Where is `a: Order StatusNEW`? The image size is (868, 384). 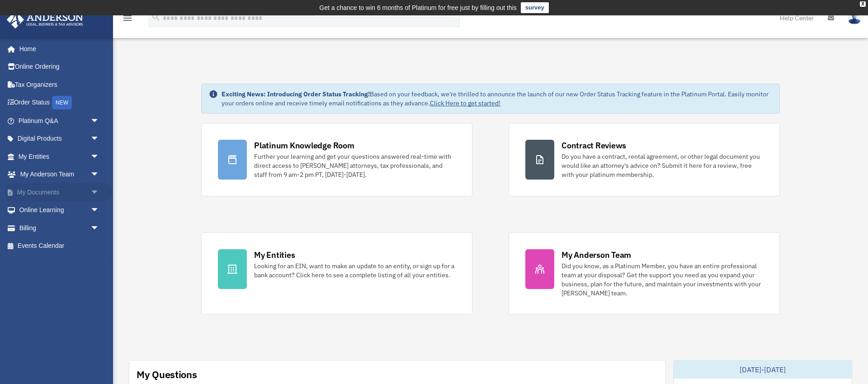 a: Order StatusNEW is located at coordinates (60, 103).